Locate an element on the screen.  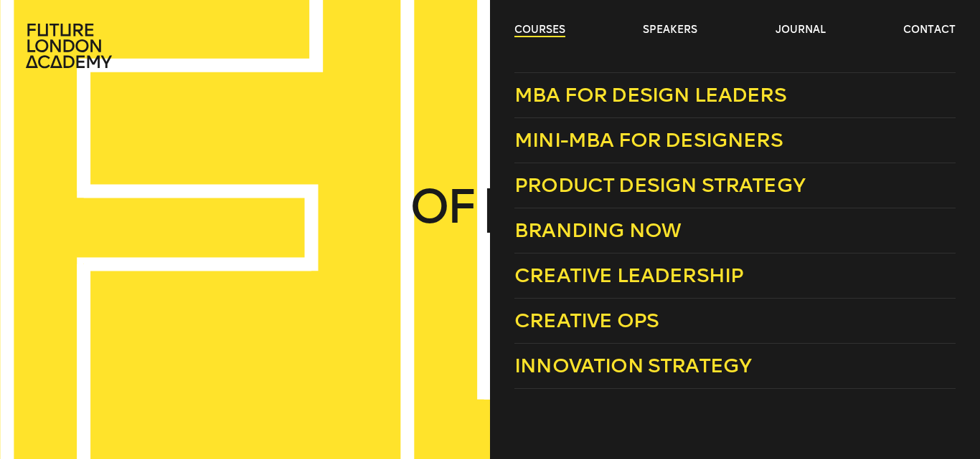
a: speakers is located at coordinates (670, 30).